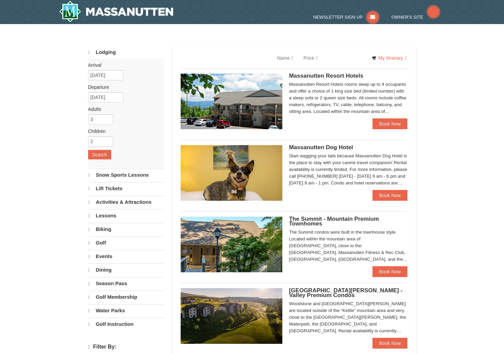 This screenshot has width=504, height=354. I want to click on h4: Filter By:, so click(126, 346).